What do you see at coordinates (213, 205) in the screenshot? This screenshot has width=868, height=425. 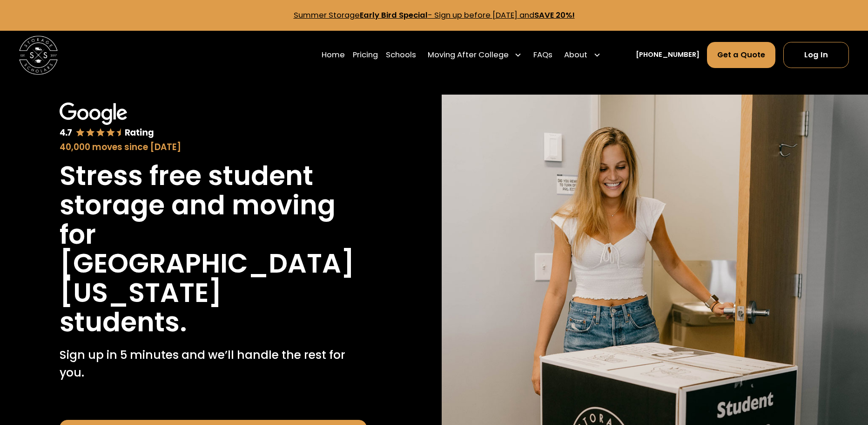 I see `h1: Stress free student storage and moving for` at bounding box center [213, 205].